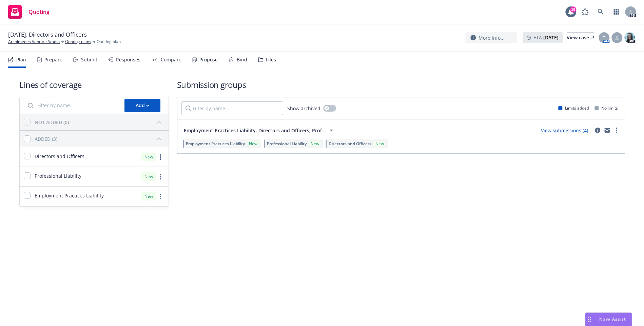 The width and height of the screenshot is (644, 326). I want to click on div: Compare, so click(171, 59).